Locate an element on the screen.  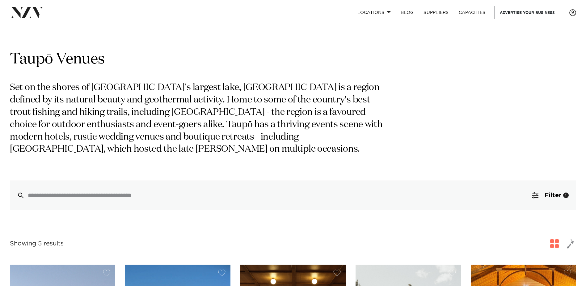
a: Advertise your business is located at coordinates (528, 12).